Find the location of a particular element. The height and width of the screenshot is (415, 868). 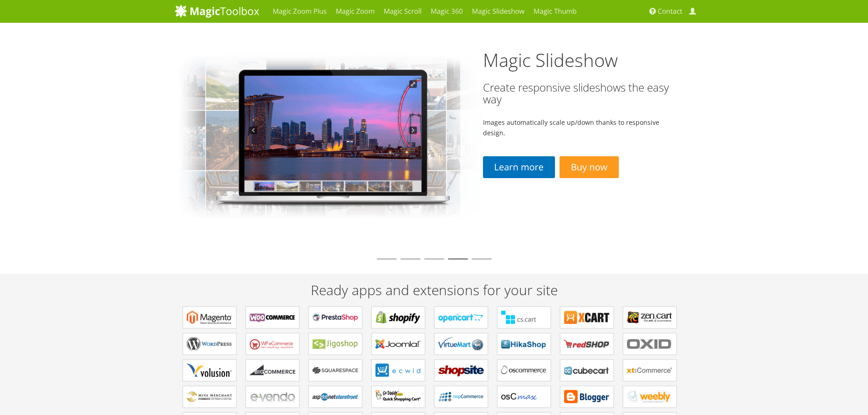

b: Components for VirtueMart is located at coordinates (461, 344).